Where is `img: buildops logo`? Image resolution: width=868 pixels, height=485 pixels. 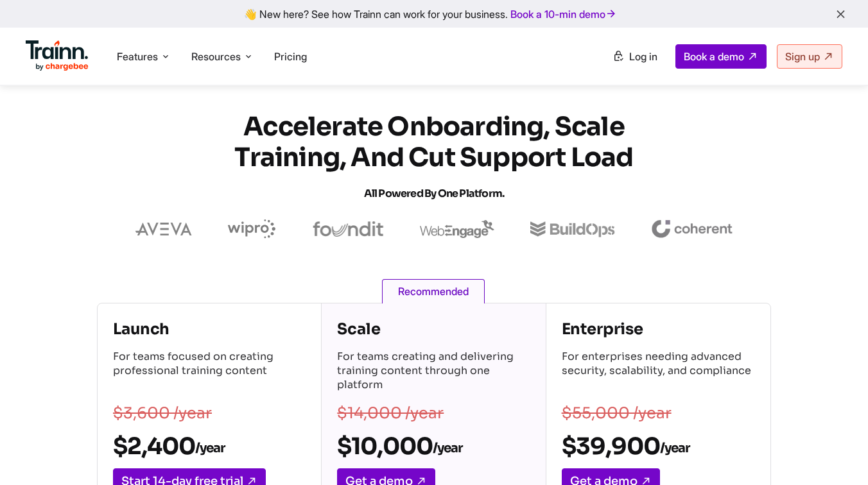
img: buildops logo is located at coordinates (572, 229).